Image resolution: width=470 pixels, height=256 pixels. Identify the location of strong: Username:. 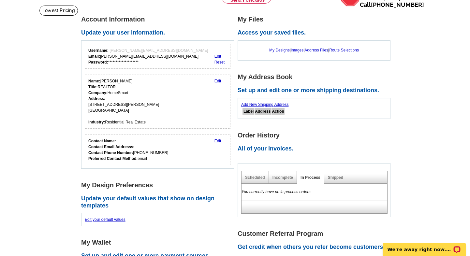
(98, 51).